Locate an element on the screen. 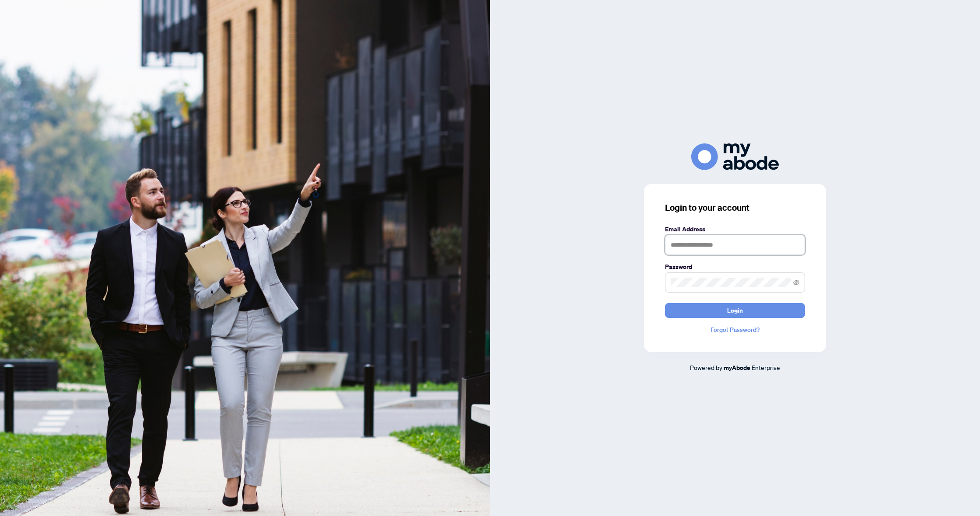 This screenshot has height=516, width=980. h3: Login to your account is located at coordinates (735, 208).